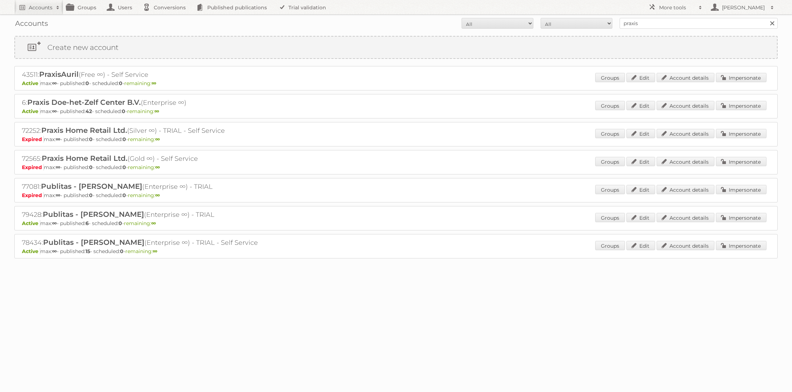  Describe the element at coordinates (148, 159) in the screenshot. I see `h2: 72565: (Gold ∞) - Self Service` at that location.